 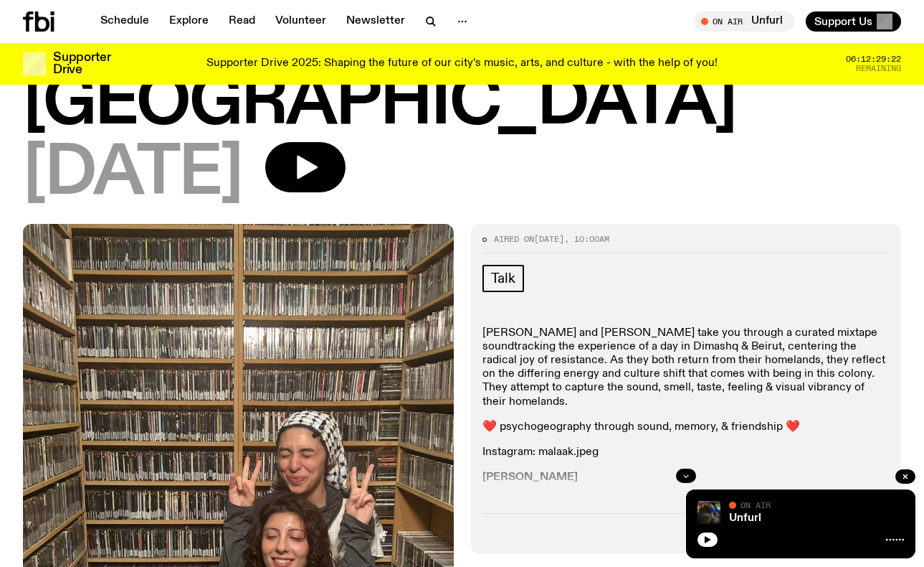 What do you see at coordinates (709, 512) in the screenshot?
I see `a: A piece of fabric is pierced by sewing pins with different coloured heads, a rainbow light is cas...` at bounding box center [709, 512].